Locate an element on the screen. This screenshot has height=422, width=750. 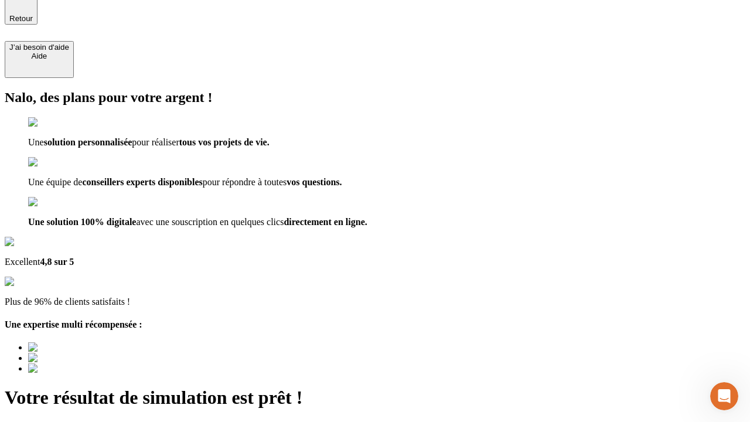
div: Aide is located at coordinates (39, 56).